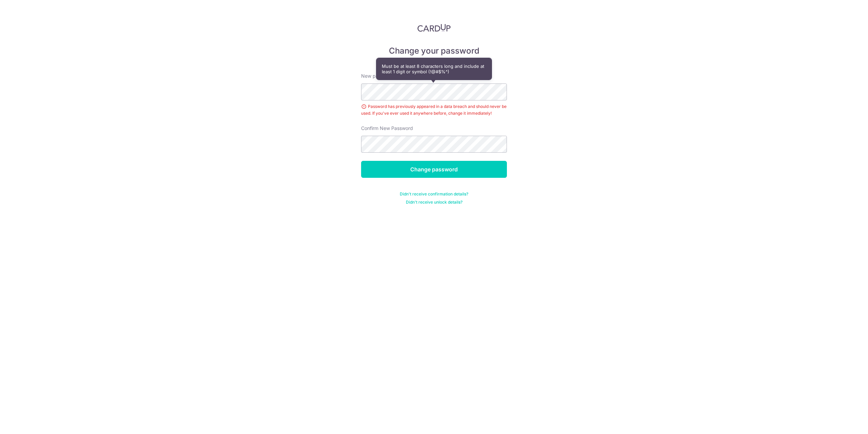 The height and width of the screenshot is (434, 868). Describe the element at coordinates (434, 194) in the screenshot. I see `a: Didn't receive confirmation details?` at that location.